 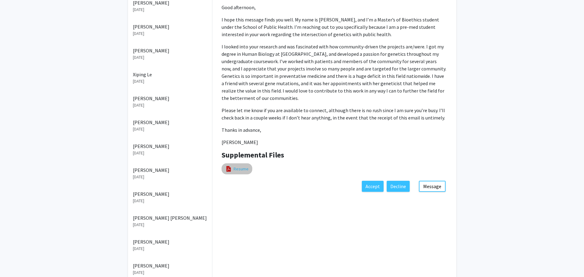 What do you see at coordinates (398, 186) in the screenshot?
I see `button: Decline` at bounding box center [398, 186].